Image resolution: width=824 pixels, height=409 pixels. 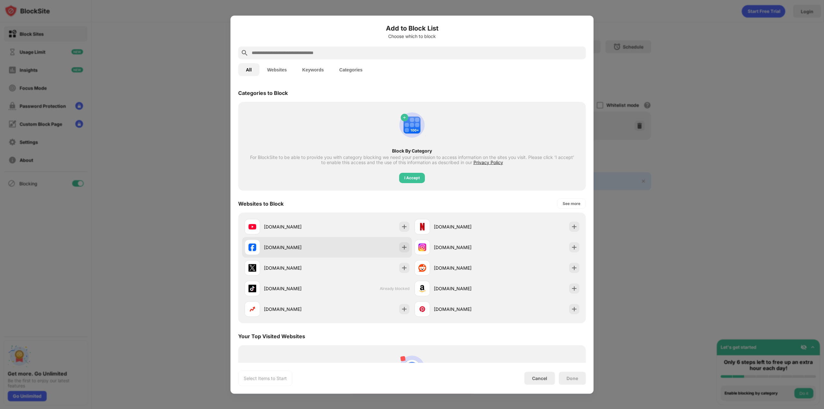 I want to click on div: Categories to Block, so click(x=263, y=93).